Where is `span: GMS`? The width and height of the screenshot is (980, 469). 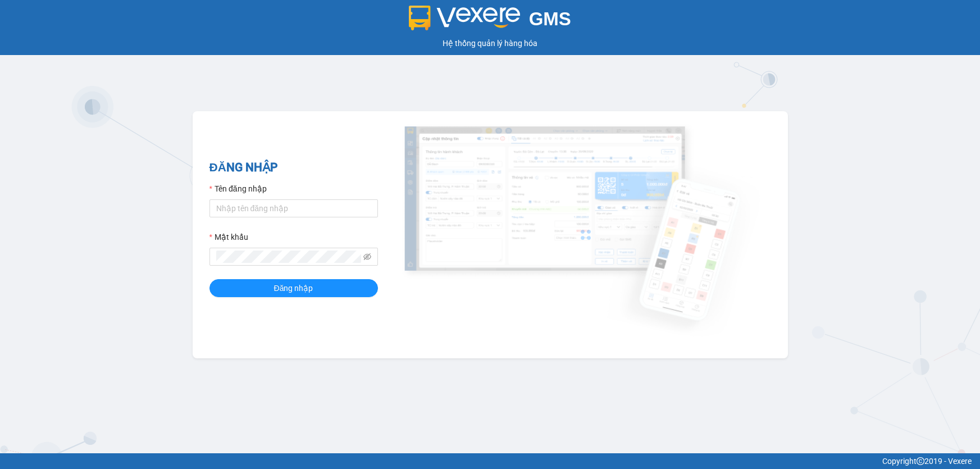 span: GMS is located at coordinates (550, 18).